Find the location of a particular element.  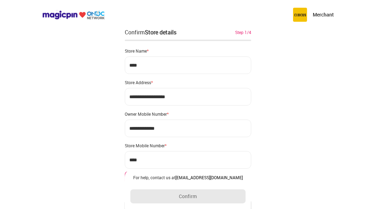

div: Owner Mobile Number is located at coordinates (188, 114).